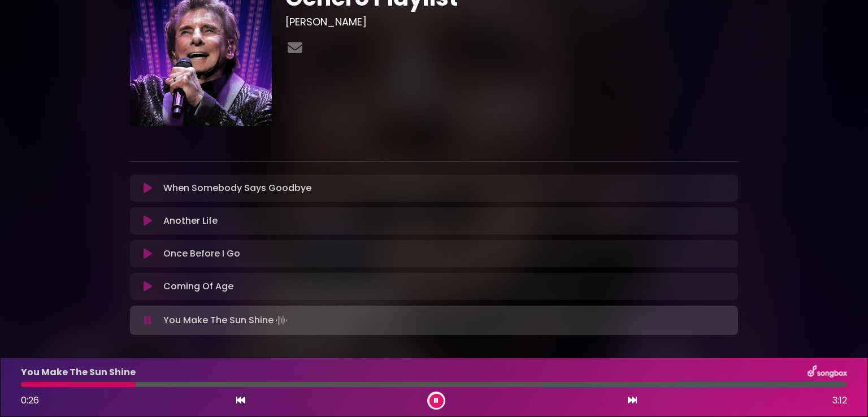 This screenshot has width=868, height=417. Describe the element at coordinates (282, 320) in the screenshot. I see `img: waveform4.gif` at that location.